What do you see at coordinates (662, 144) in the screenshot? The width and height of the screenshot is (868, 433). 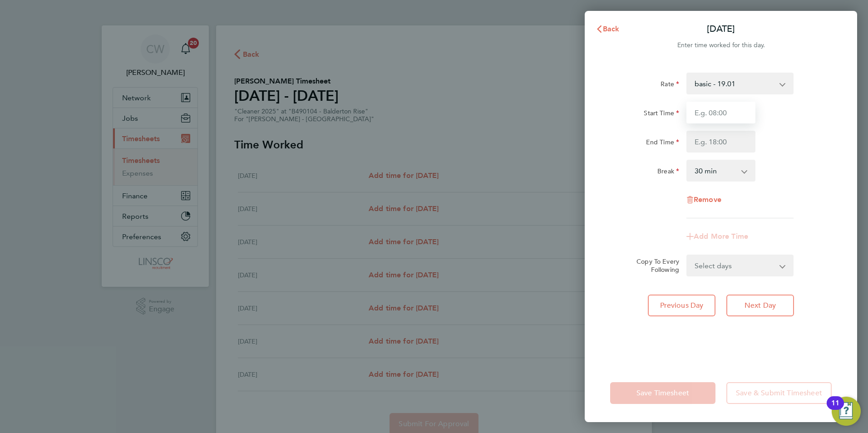 I see `label: End Time` at bounding box center [662, 144].